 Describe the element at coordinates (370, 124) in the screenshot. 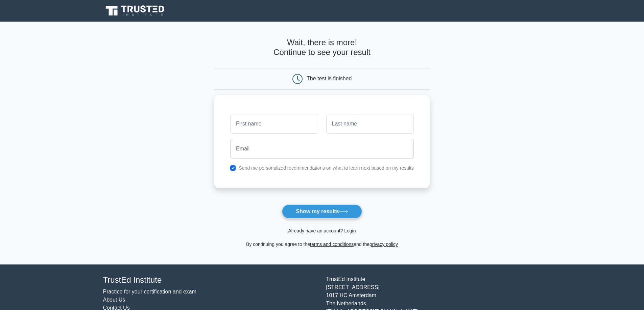

I see `input: Last name` at that location.